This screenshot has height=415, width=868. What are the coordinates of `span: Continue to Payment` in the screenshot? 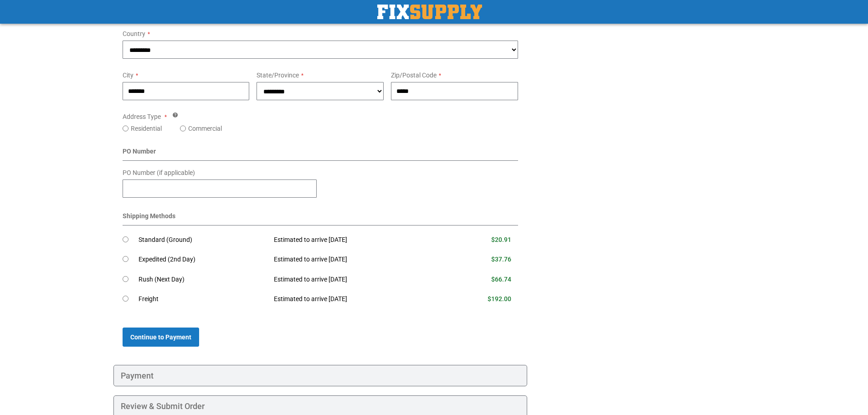 It's located at (161, 337).